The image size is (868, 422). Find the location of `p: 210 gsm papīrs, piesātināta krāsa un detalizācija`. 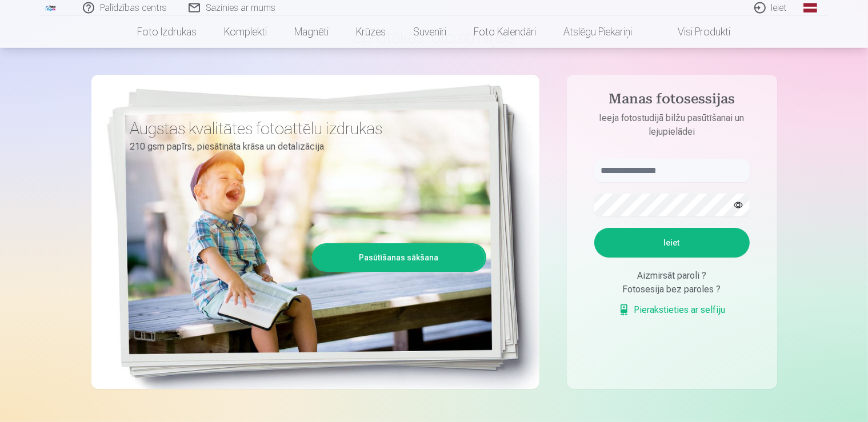

p: 210 gsm papīrs, piesātināta krāsa un detalizācija is located at coordinates (304, 147).